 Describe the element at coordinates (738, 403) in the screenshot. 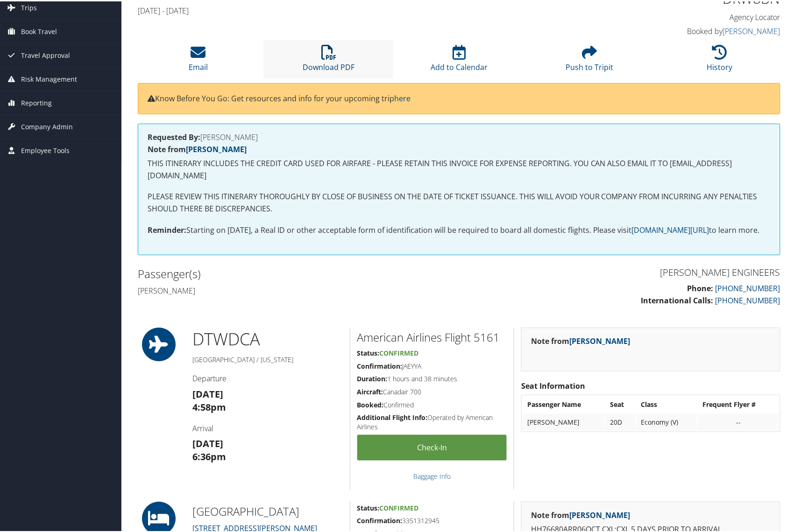

I see `th: Frequent Flyer #` at that location.